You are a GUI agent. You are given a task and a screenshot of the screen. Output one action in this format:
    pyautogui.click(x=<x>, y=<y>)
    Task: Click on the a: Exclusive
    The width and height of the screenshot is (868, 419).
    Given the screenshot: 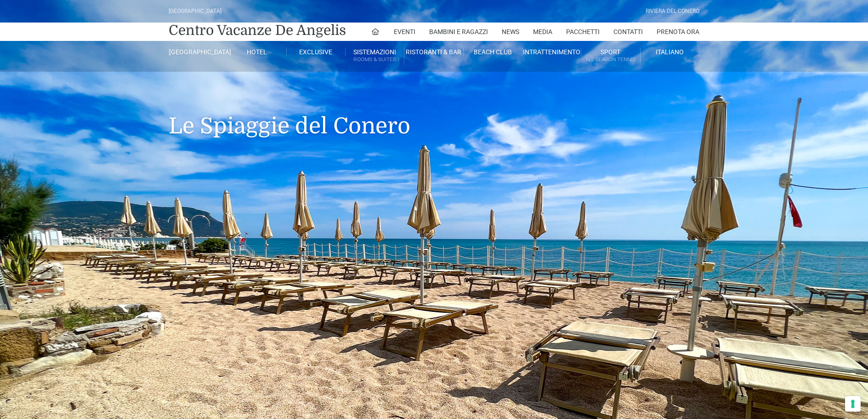 What is the action you would take?
    pyautogui.click(x=316, y=52)
    